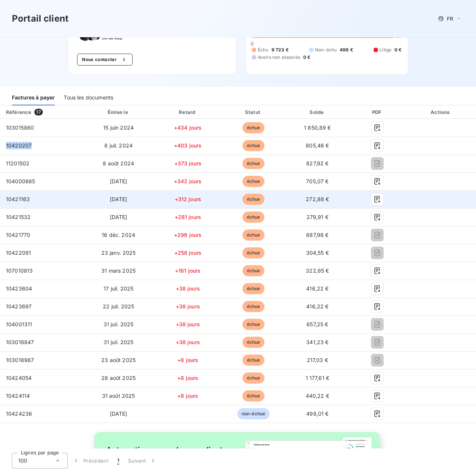 The height and width of the screenshot is (473, 476). What do you see at coordinates (441, 112) in the screenshot?
I see `div: Actions` at bounding box center [441, 112].